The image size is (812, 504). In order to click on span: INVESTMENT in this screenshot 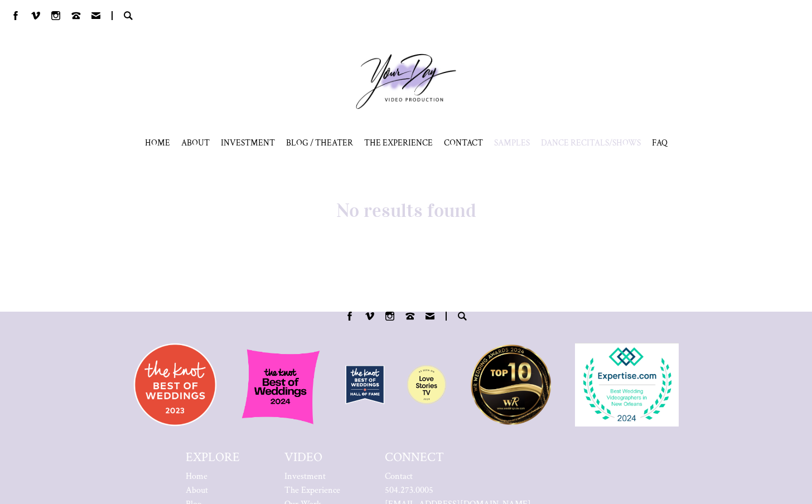, I will do `click(248, 143)`.